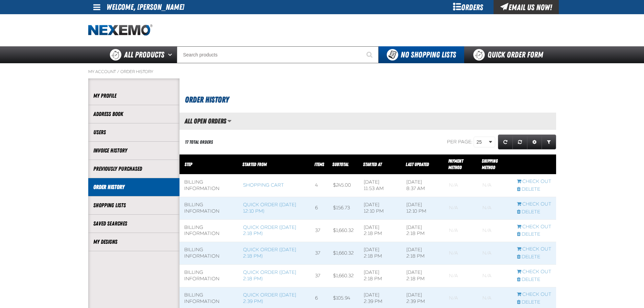 The width and height of the screenshot is (644, 308). Describe the element at coordinates (535, 212) in the screenshot. I see `a: Delete checkout started from Quick Order (12/4/2024, 12:10 PM)` at that location.